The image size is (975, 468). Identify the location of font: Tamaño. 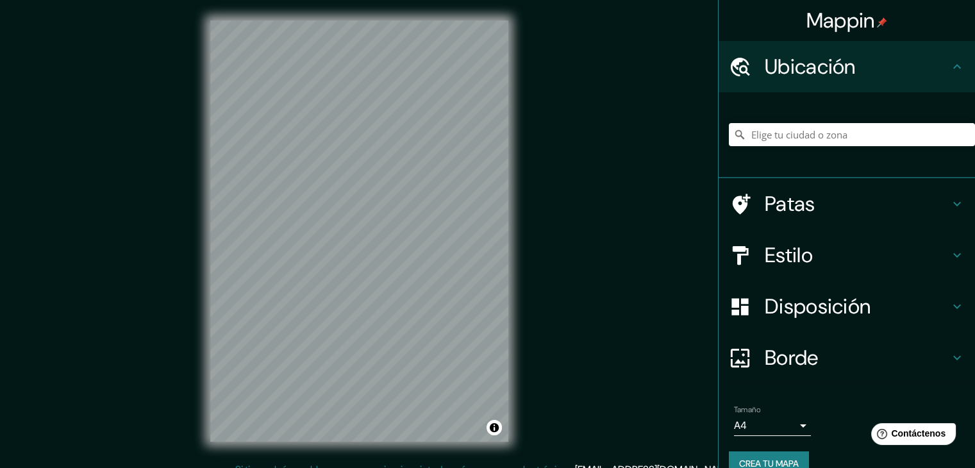
(747, 410).